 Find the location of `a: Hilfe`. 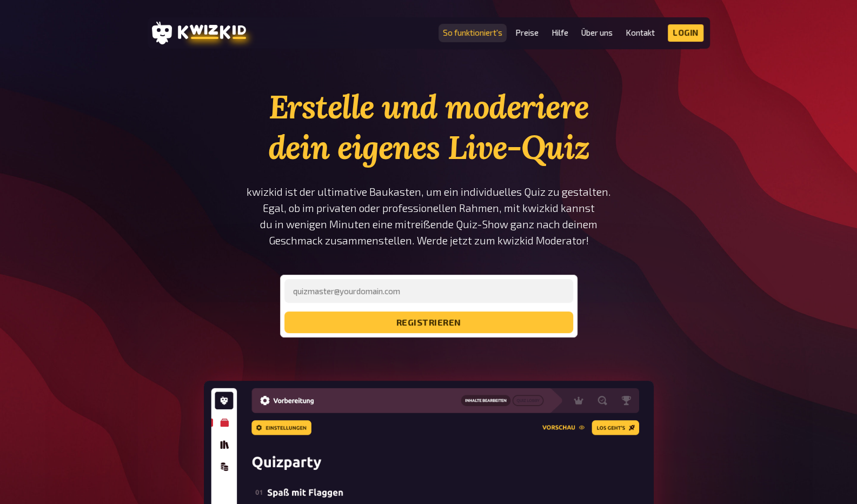

a: Hilfe is located at coordinates (560, 32).